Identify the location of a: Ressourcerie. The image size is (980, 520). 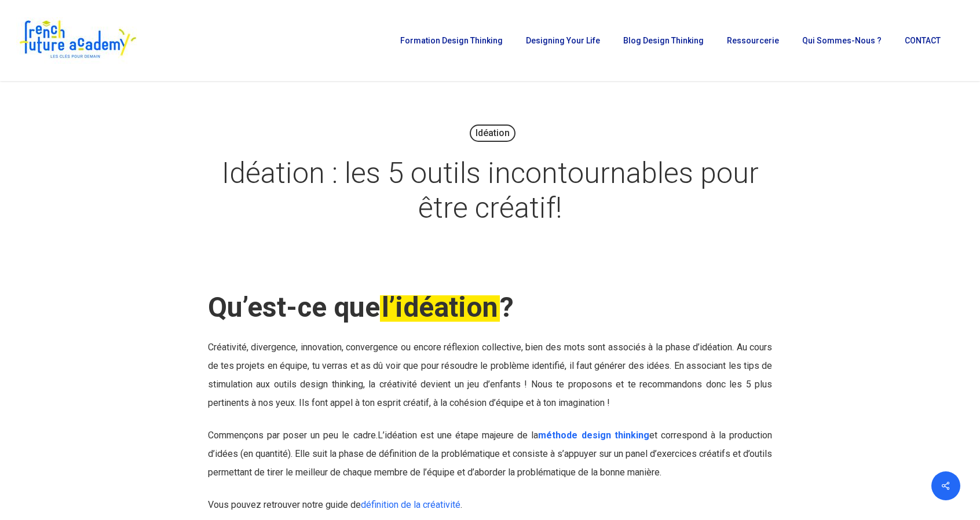
(753, 41).